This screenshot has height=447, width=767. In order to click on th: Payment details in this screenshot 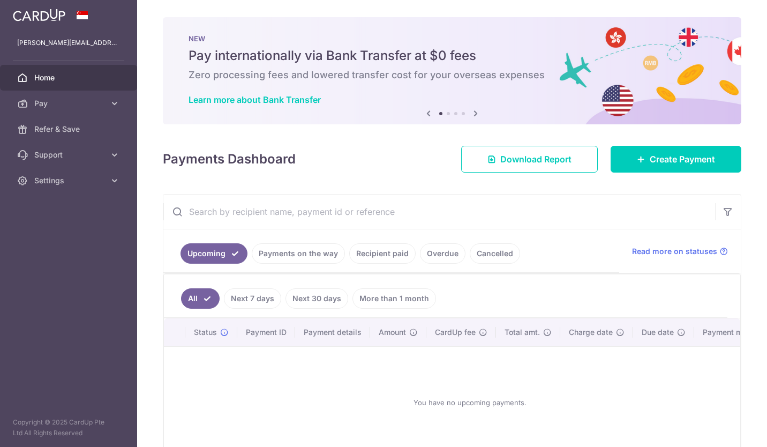, I will do `click(333, 332)`.